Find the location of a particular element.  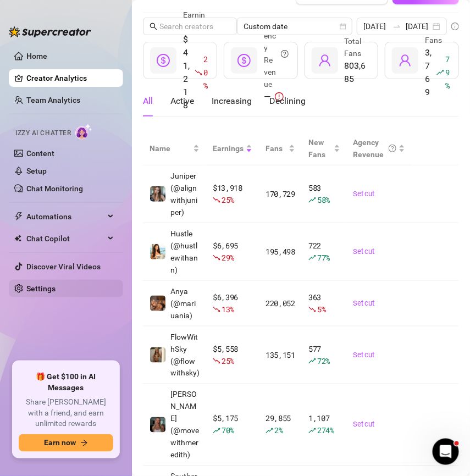

img: logo-BBDzfeDw.svg is located at coordinates (50, 32).